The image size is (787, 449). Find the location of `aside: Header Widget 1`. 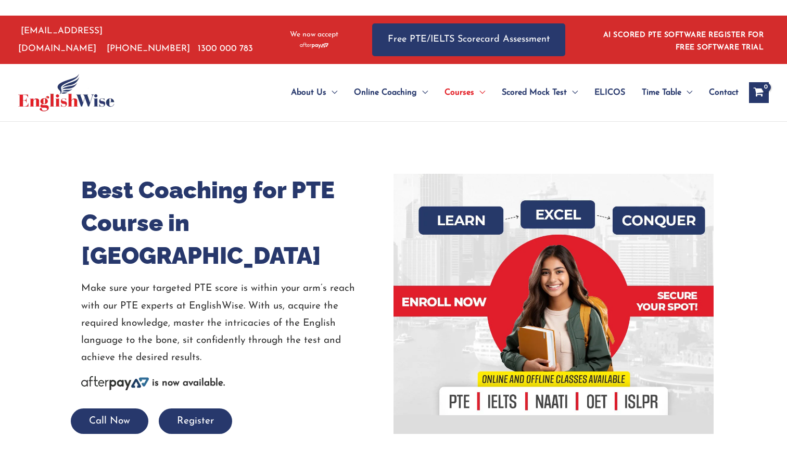

aside: Header Widget 1 is located at coordinates (683, 40).